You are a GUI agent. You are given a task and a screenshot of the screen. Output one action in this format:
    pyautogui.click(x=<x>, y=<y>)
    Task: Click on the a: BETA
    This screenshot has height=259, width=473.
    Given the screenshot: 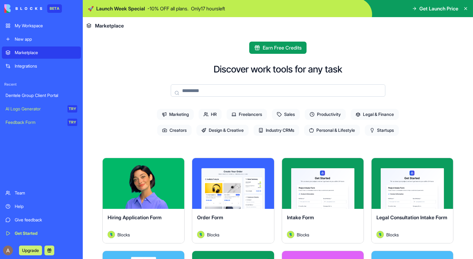 What is the action you would take?
    pyautogui.click(x=33, y=9)
    